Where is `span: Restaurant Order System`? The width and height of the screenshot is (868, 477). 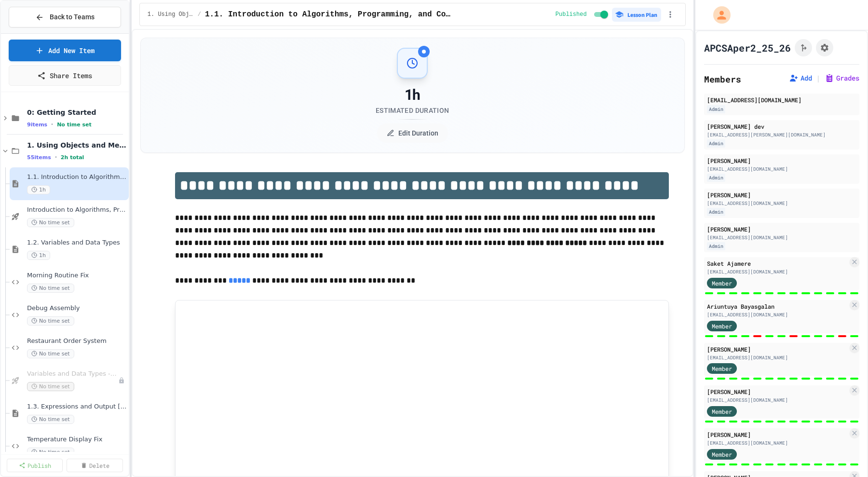
span: Restaurant Order System is located at coordinates (77, 341).